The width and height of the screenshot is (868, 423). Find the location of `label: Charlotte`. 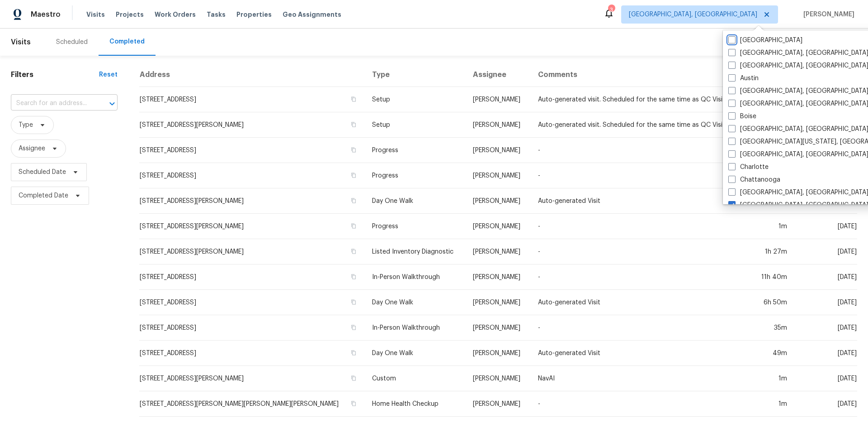

label: Charlotte is located at coordinates (748, 167).